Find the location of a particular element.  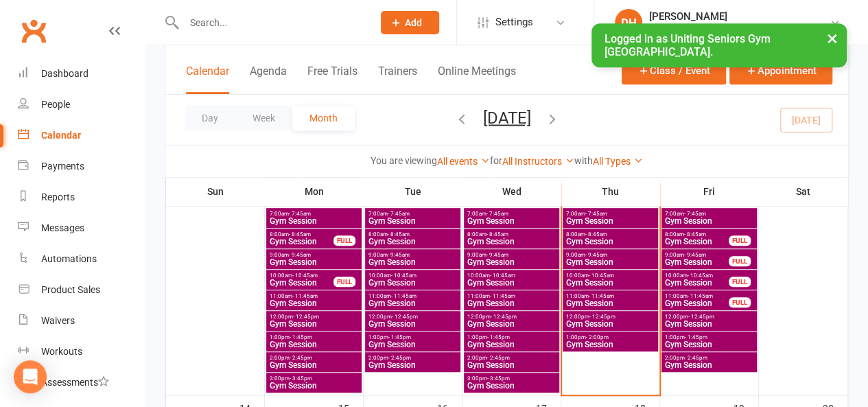

th: Tue is located at coordinates (413, 192).